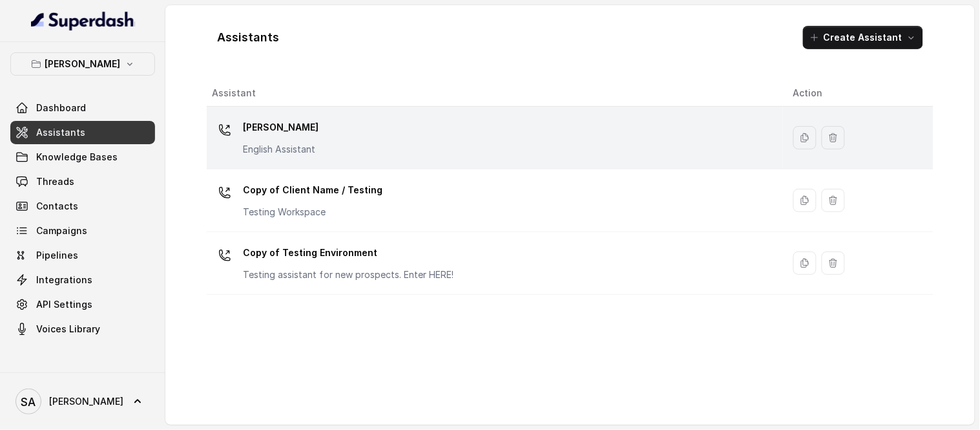 This screenshot has height=430, width=980. I want to click on span: Assistants, so click(61, 132).